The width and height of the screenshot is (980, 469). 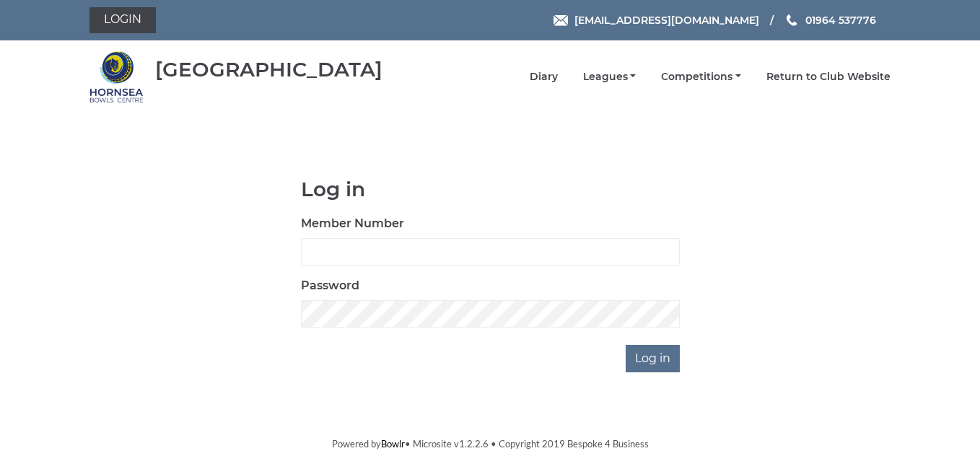 What do you see at coordinates (392, 444) in the screenshot?
I see `a: Bowlr` at bounding box center [392, 444].